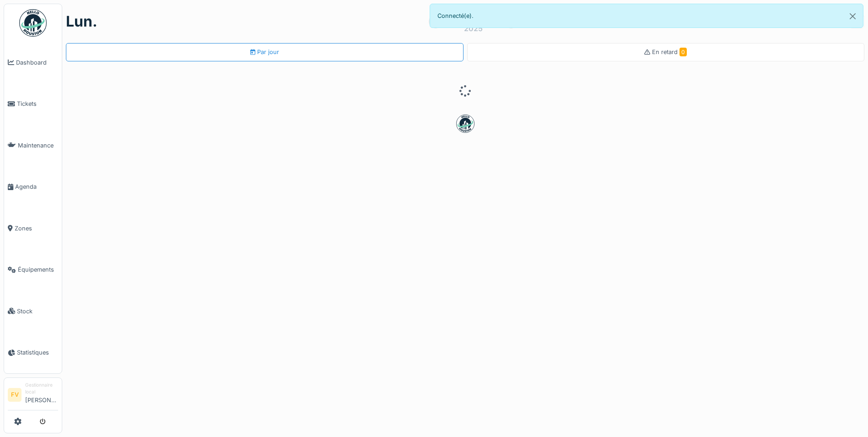  I want to click on div: Connecté(e)., so click(646, 15).